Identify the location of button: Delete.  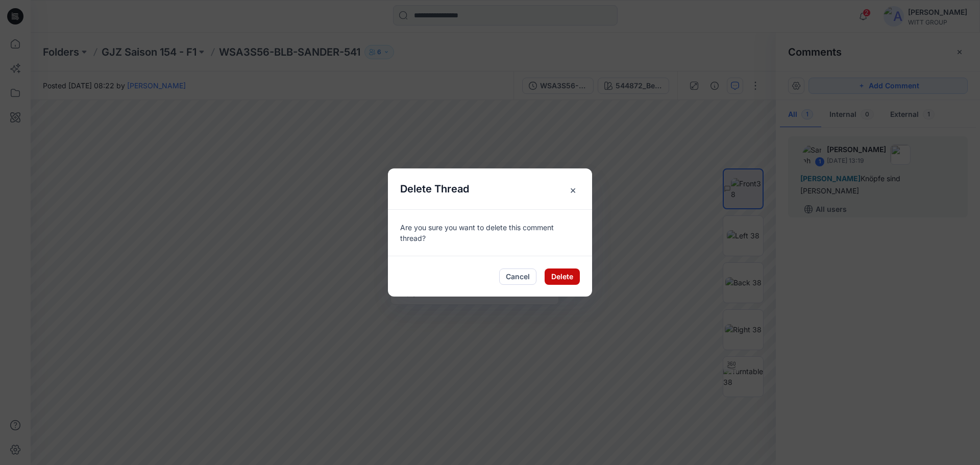
(562, 276).